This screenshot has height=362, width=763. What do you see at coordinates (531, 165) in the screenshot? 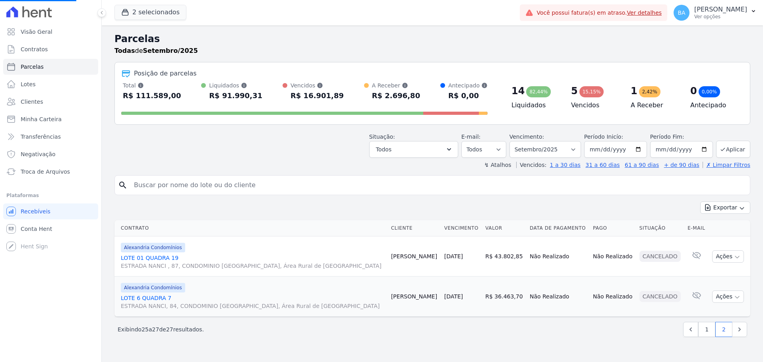
I see `label: Vencidos:` at bounding box center [531, 165].